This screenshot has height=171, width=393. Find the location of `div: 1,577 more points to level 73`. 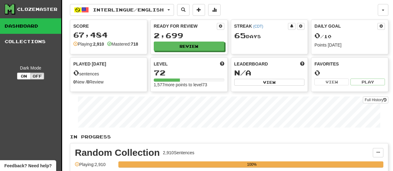

div: 1,577 more points to level 73 is located at coordinates (189, 85).